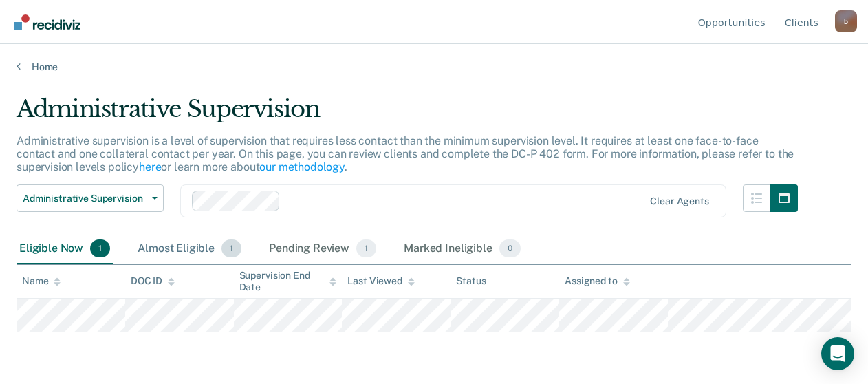  Describe the element at coordinates (302, 167) in the screenshot. I see `a: our methodology` at that location.